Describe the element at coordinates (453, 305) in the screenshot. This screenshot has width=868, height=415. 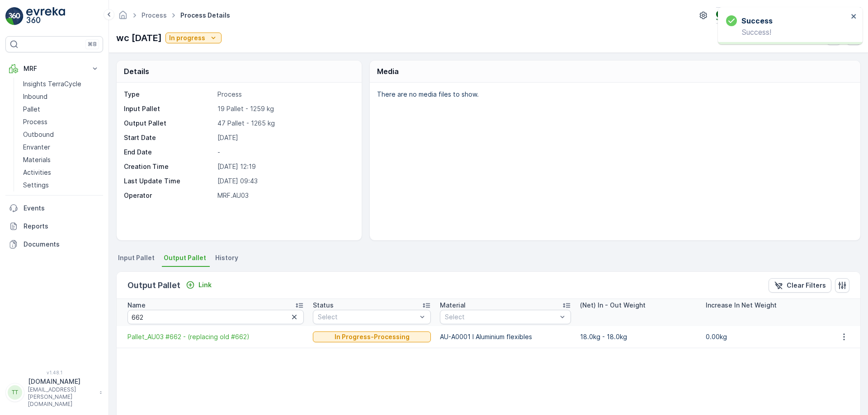
I see `p: Material` at that location.